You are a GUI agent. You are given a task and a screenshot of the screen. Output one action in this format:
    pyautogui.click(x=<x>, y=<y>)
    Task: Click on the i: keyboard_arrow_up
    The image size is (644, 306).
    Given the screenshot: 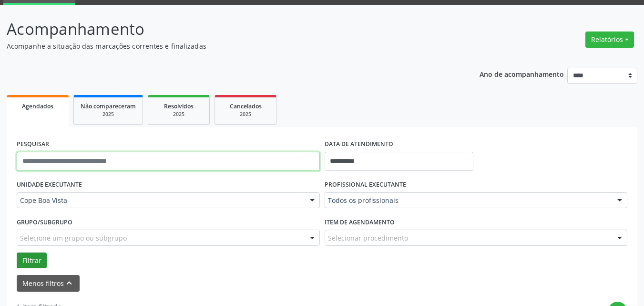 What is the action you would take?
    pyautogui.click(x=69, y=283)
    